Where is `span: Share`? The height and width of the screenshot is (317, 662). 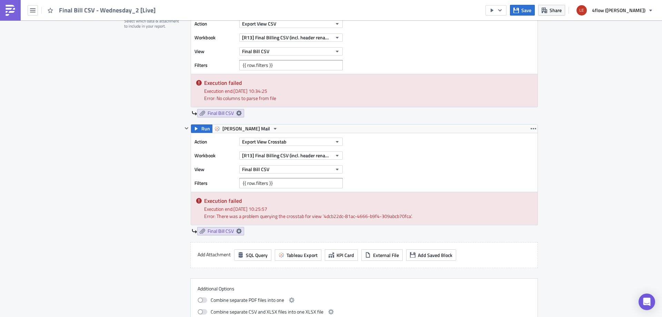
span: Share is located at coordinates (555, 10).